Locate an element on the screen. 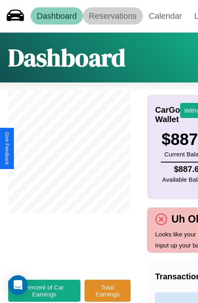 Image resolution: width=198 pixels, height=303 pixels. a: Calendar is located at coordinates (165, 16).